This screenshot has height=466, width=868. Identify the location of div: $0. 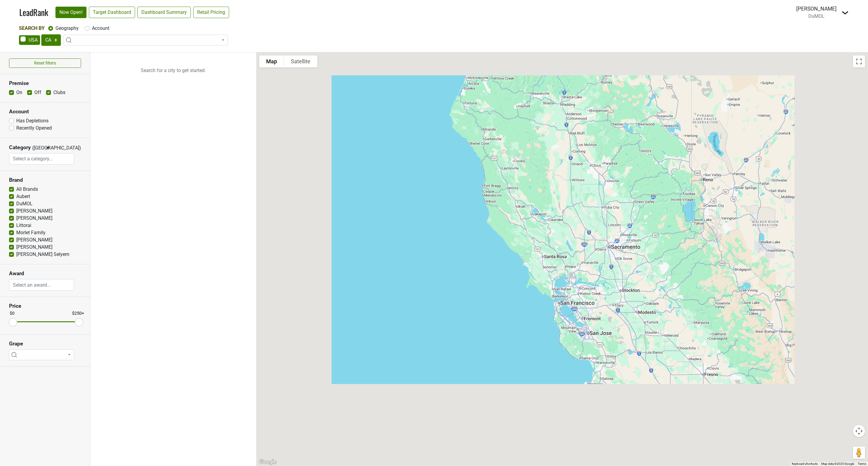
(12, 313).